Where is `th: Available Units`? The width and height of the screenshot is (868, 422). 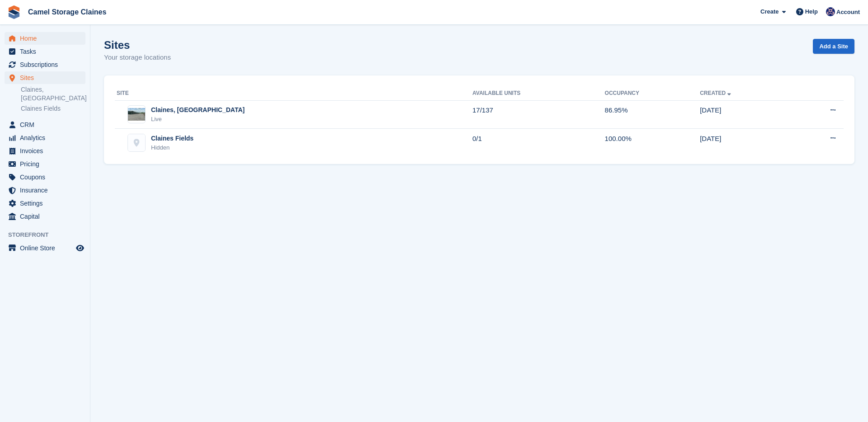
th: Available Units is located at coordinates (538, 94).